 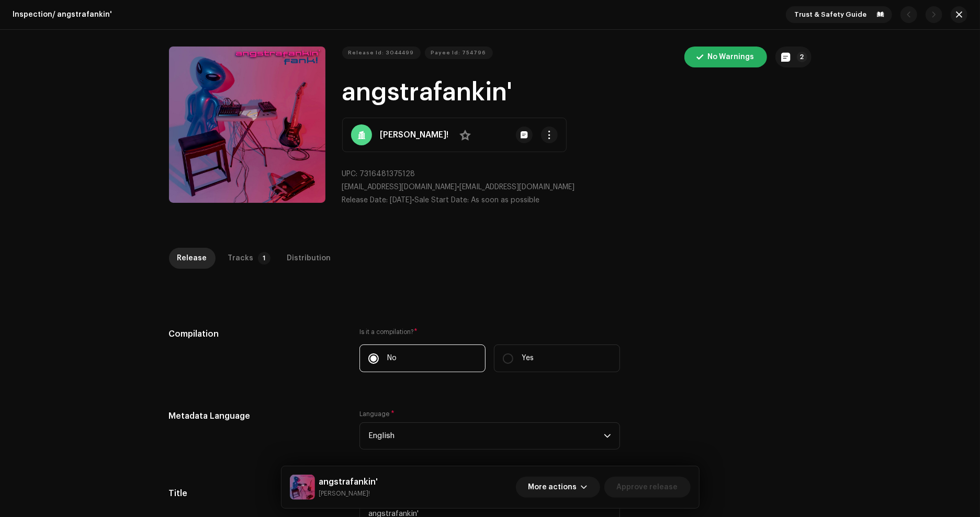 I want to click on h1: angstrafankin', so click(x=577, y=92).